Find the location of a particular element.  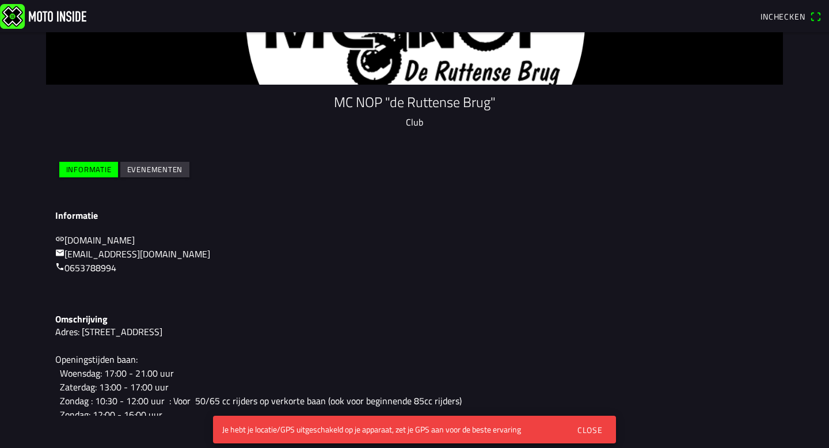

span: Inchecken is located at coordinates (783, 16).